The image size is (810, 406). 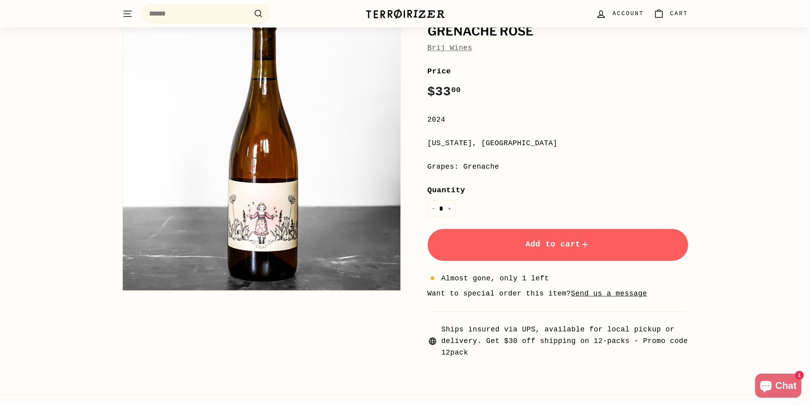 I want to click on span: Account, so click(x=628, y=14).